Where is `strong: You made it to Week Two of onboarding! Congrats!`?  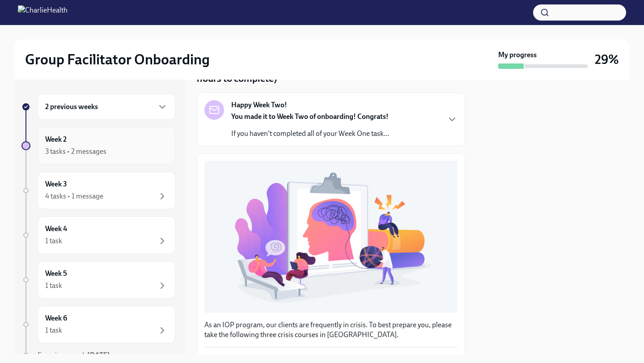 strong: You made it to Week Two of onboarding! Congrats! is located at coordinates (310, 116).